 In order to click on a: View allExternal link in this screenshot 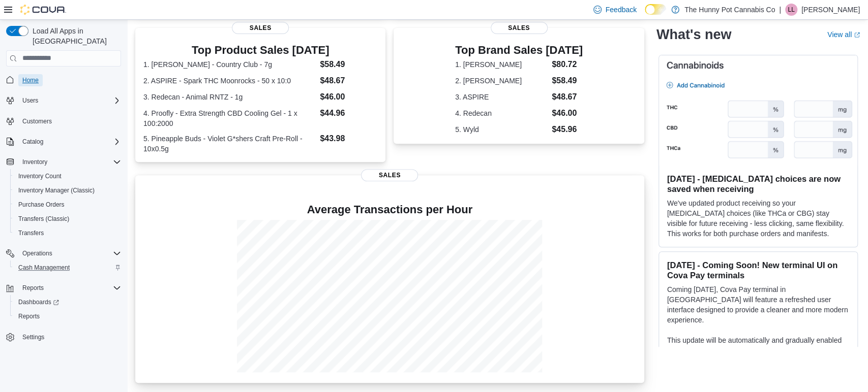, I will do `click(844, 35)`.